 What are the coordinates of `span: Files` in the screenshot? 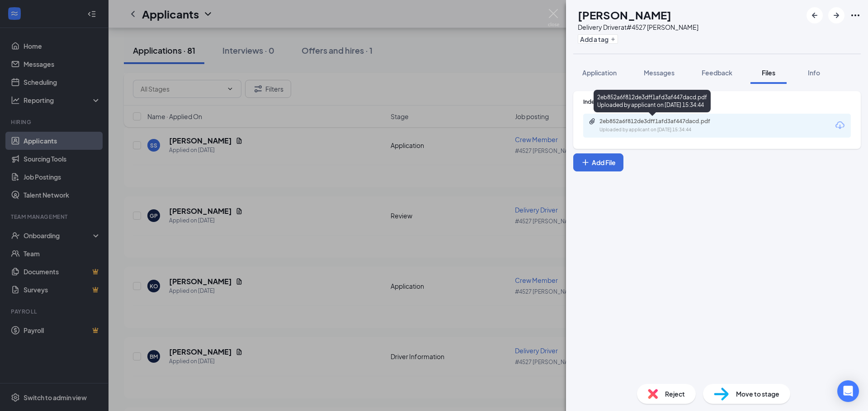 It's located at (768, 72).